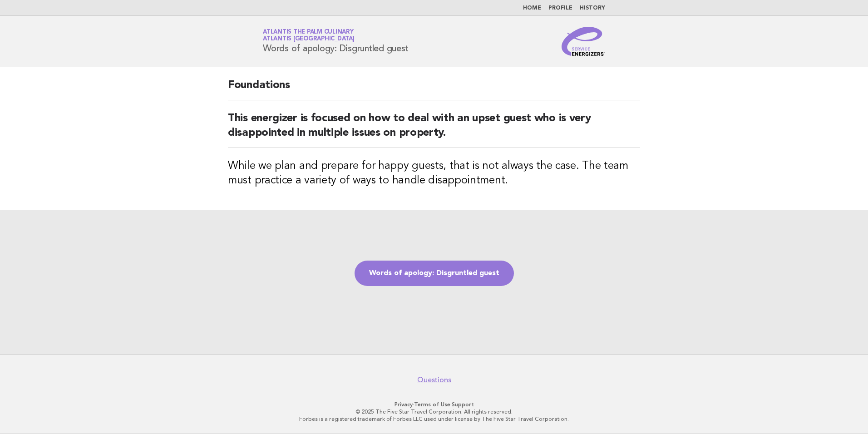 The height and width of the screenshot is (434, 868). I want to click on a: Terms of Use, so click(432, 404).